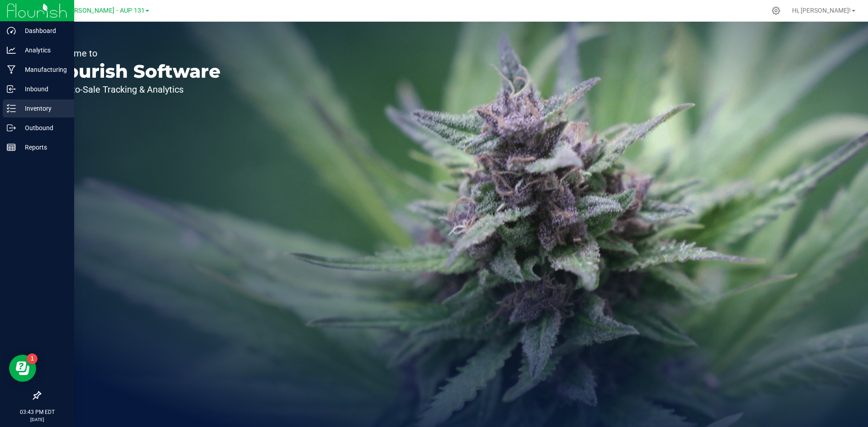  Describe the element at coordinates (43, 70) in the screenshot. I see `p: Manufacturing` at that location.